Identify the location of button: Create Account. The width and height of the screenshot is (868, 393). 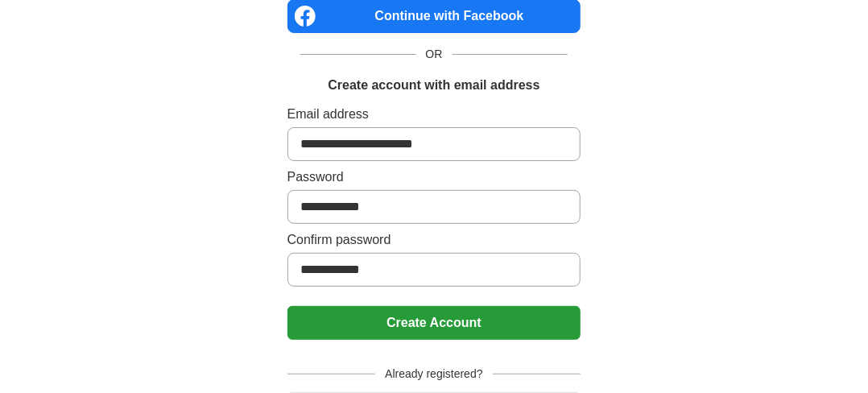
(434, 323).